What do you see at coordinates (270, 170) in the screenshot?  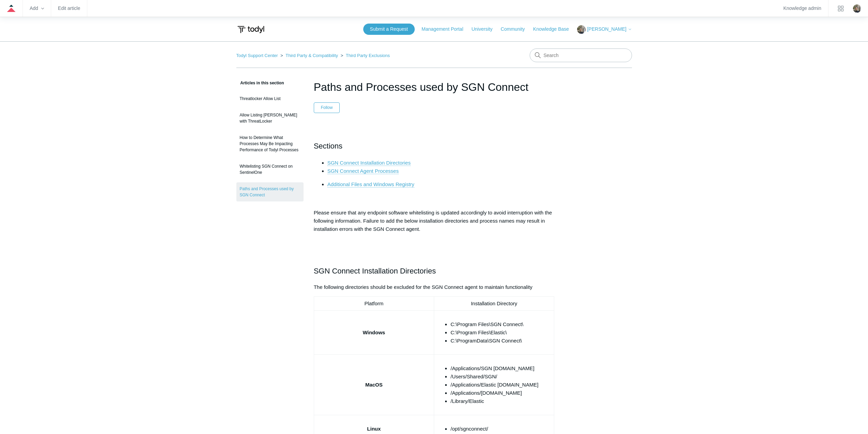 I see `a: Whitelisting SGN Connect on SentinelOne` at bounding box center [270, 170].